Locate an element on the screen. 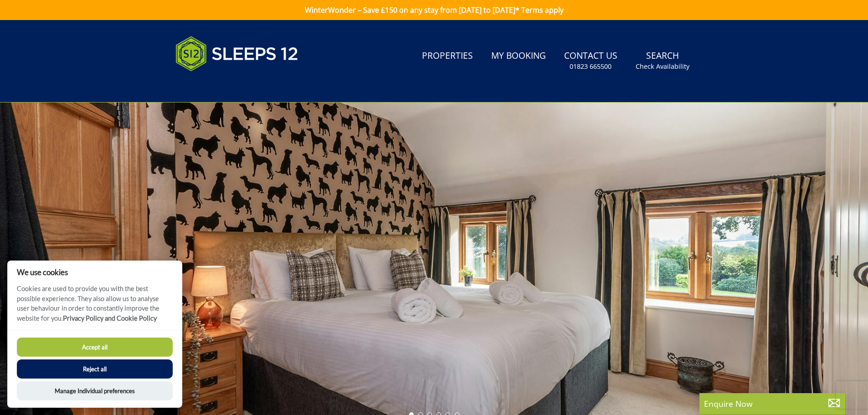 The height and width of the screenshot is (415, 868). p: Enquire Now is located at coordinates (772, 403).